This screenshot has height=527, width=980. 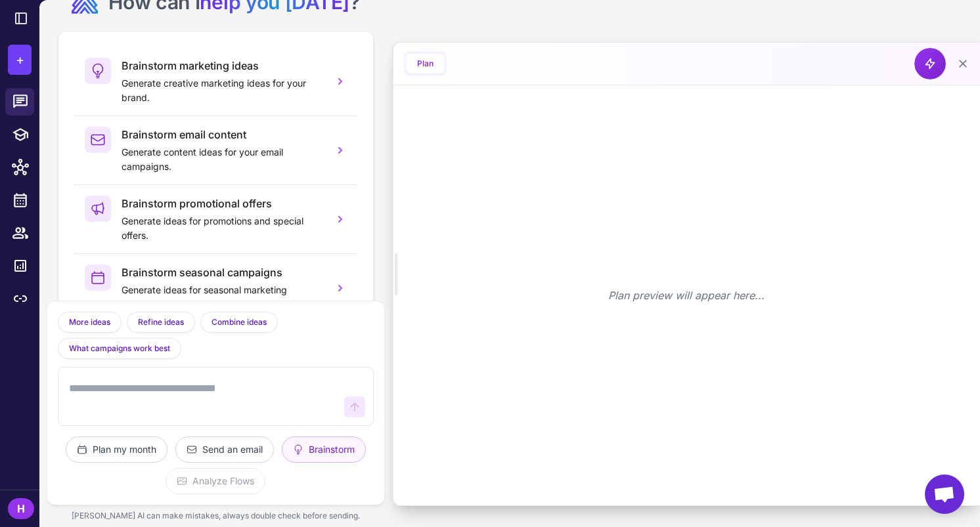 What do you see at coordinates (116, 450) in the screenshot?
I see `button: Plan my month` at bounding box center [116, 450].